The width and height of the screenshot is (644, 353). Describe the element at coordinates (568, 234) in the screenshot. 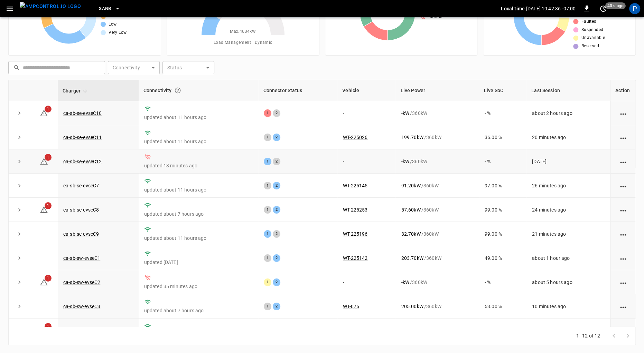

I see `td: 21 minutes ago` at that location.